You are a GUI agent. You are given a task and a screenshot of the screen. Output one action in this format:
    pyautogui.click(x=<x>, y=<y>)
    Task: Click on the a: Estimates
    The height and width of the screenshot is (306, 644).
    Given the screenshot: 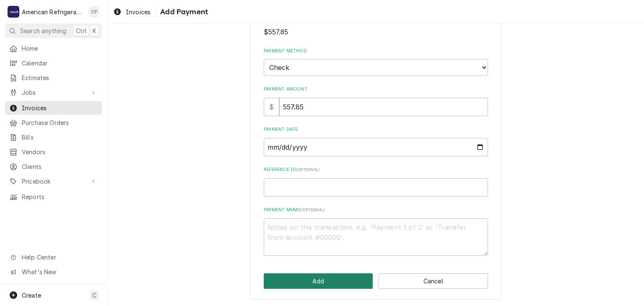 What is the action you would take?
    pyautogui.click(x=53, y=77)
    